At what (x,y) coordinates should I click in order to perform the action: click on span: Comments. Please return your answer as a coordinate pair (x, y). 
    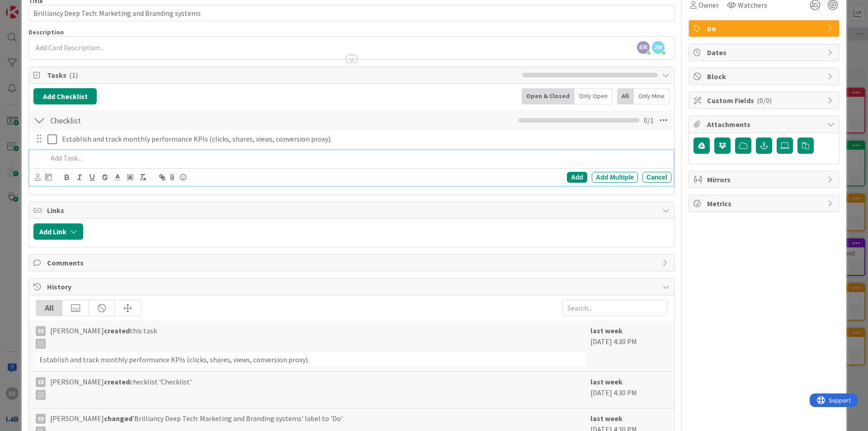
    Looking at the image, I should click on (352, 263).